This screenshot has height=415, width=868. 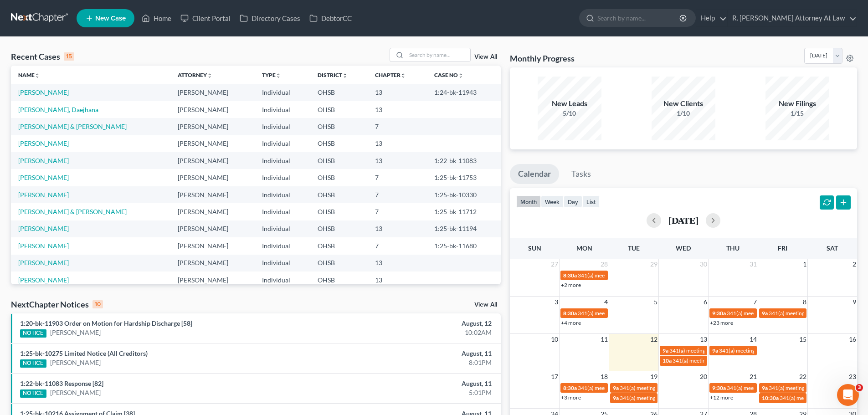 I want to click on div: August, 12, so click(x=416, y=324).